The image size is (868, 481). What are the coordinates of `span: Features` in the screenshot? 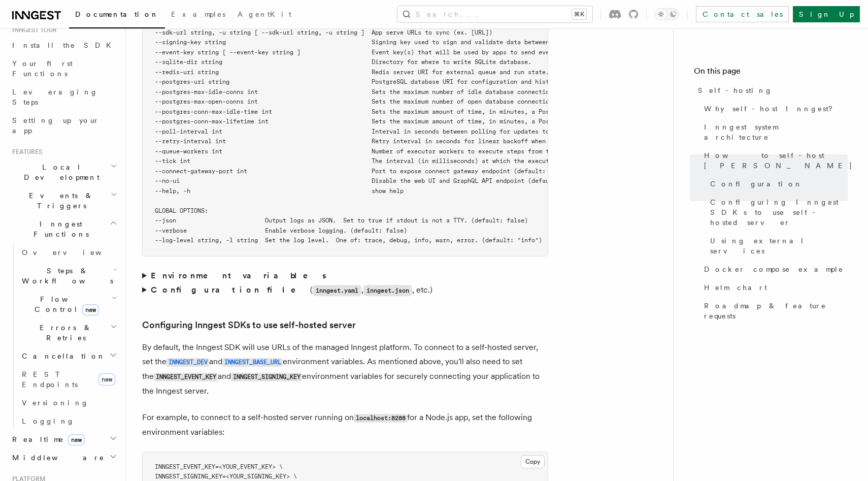 It's located at (25, 152).